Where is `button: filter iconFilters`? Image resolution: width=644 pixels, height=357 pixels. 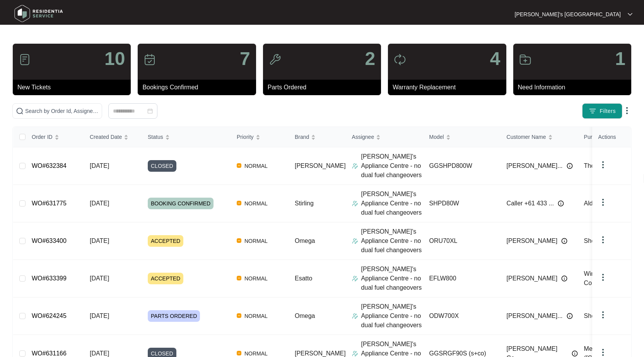 button: filter iconFilters is located at coordinates (602, 111).